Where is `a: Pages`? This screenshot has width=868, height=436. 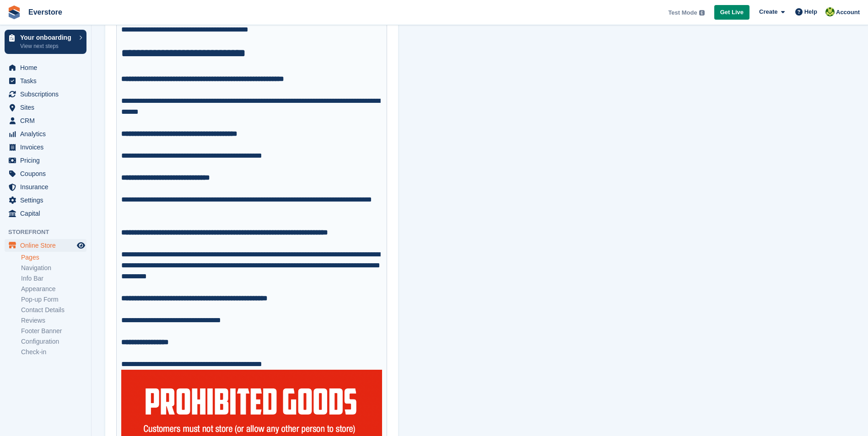 a: Pages is located at coordinates (53, 257).